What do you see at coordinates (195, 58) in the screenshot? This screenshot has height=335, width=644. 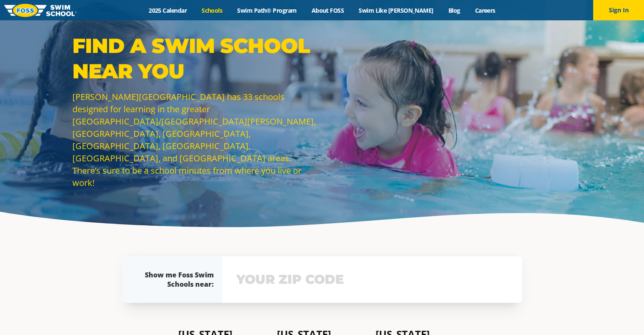 I see `p: Find a Swim School Near You` at bounding box center [195, 58].